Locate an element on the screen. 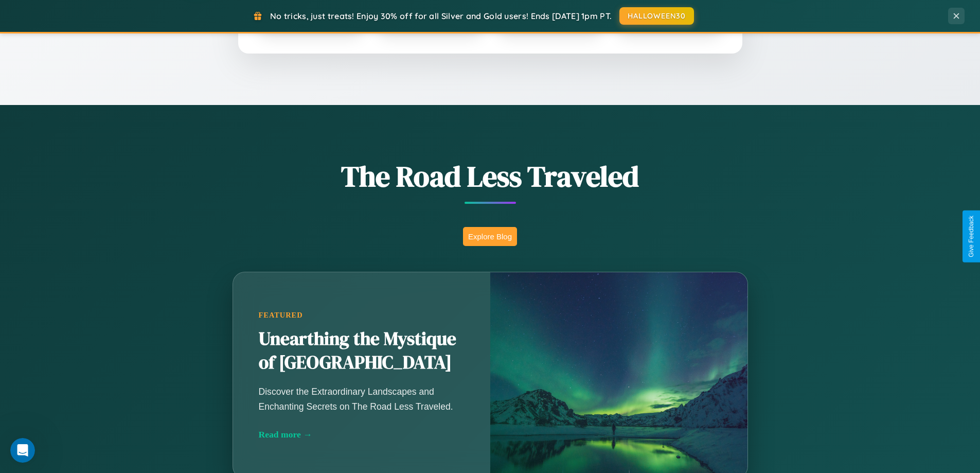 This screenshot has width=980, height=473. div: Give Feedback is located at coordinates (972, 236).